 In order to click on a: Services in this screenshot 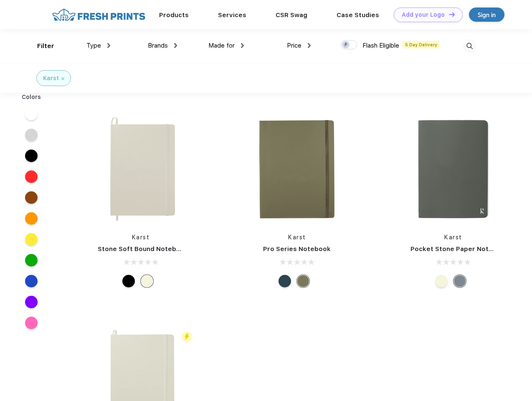, I will do `click(232, 15)`.